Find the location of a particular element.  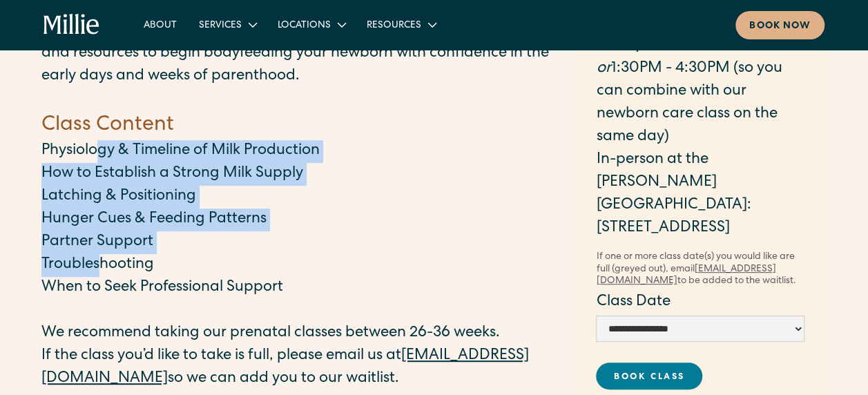

a: About is located at coordinates (160, 24).